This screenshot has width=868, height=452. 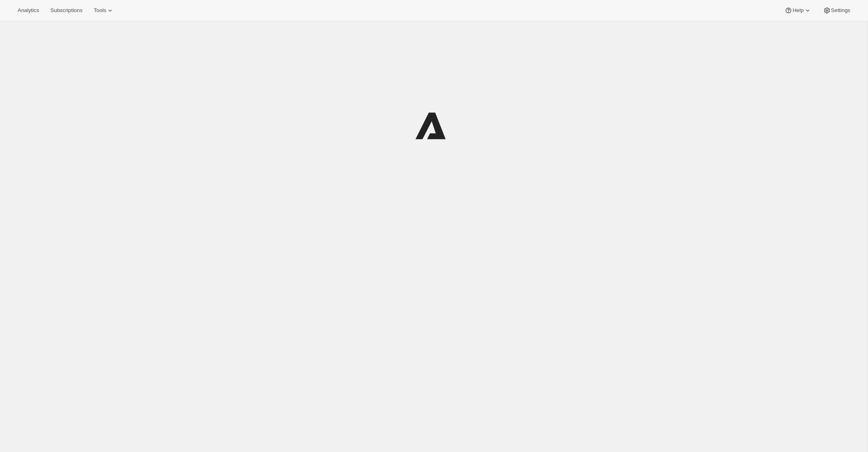 What do you see at coordinates (841, 10) in the screenshot?
I see `span: Settings` at bounding box center [841, 10].